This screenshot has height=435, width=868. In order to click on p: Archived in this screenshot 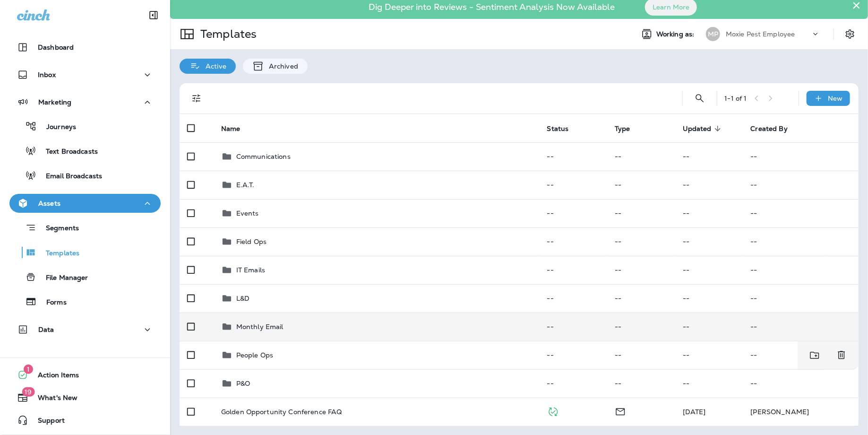, I will do `click(281, 66)`.